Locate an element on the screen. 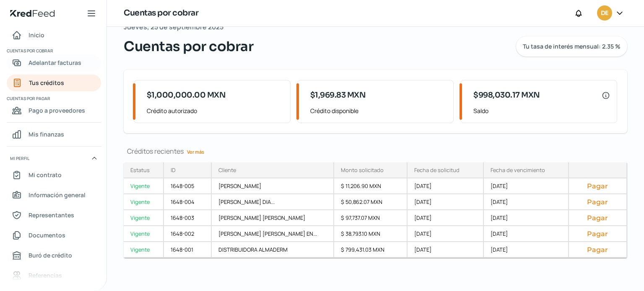  span: $1,969.83 MXN is located at coordinates (338, 95).